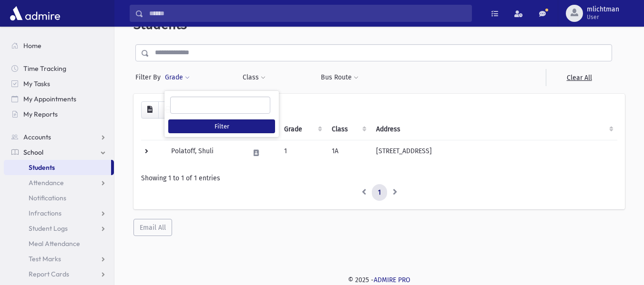 This screenshot has height=285, width=644. I want to click on input: Search, so click(308, 13).